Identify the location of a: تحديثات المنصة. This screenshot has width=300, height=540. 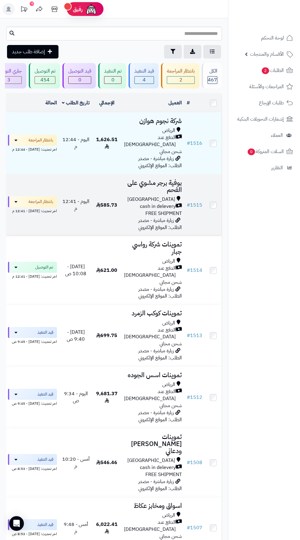
(24, 10).